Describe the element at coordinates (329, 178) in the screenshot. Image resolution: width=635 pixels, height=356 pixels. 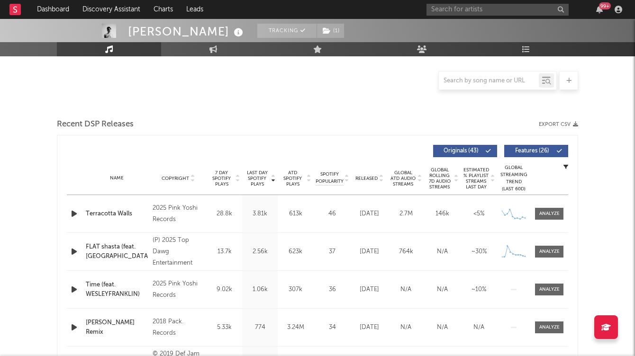
I see `span: Spotify Popularity` at that location.